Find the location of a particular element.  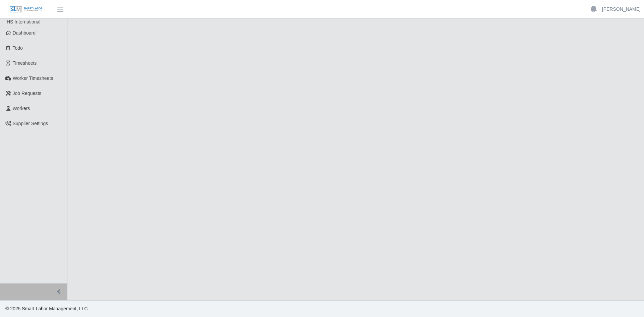

span: Worker Timesheets is located at coordinates (33, 78).